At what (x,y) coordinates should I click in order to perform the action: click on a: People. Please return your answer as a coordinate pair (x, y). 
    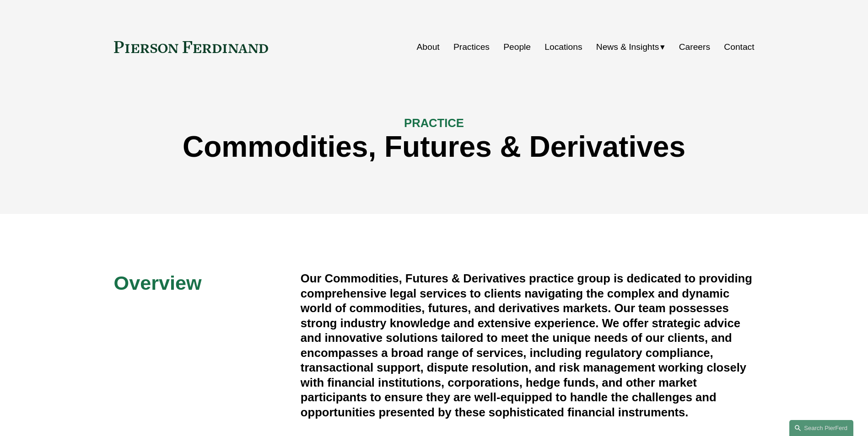
    Looking at the image, I should click on (517, 47).